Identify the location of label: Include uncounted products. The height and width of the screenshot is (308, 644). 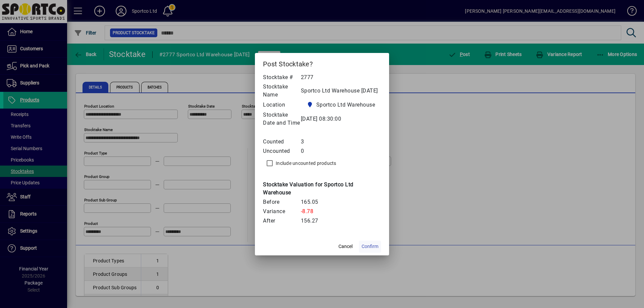
(305, 163).